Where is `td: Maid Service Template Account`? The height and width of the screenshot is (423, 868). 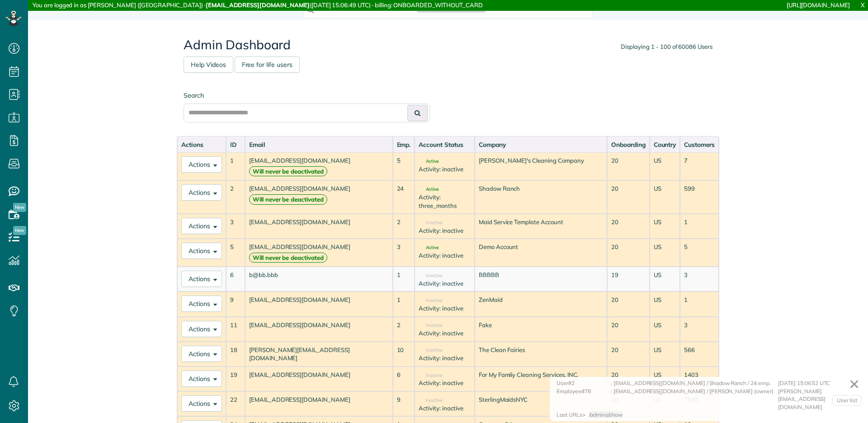 td: Maid Service Template Account is located at coordinates (541, 226).